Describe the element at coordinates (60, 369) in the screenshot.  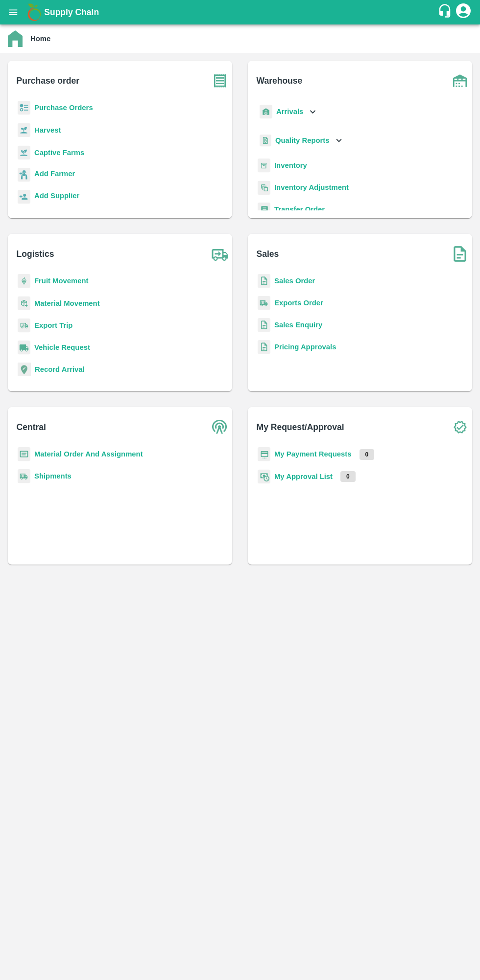
I see `a: Record Arrival` at that location.